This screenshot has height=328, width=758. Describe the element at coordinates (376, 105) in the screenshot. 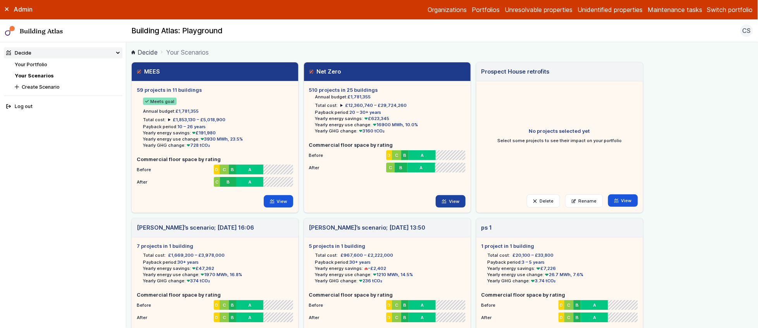

I see `span: £12,360,740 – £29,724,260` at that location.